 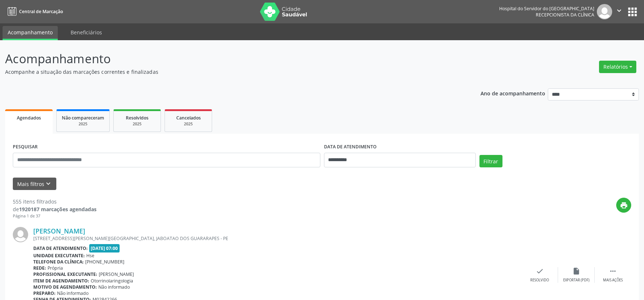 I want to click on button: Filtrar, so click(x=491, y=161).